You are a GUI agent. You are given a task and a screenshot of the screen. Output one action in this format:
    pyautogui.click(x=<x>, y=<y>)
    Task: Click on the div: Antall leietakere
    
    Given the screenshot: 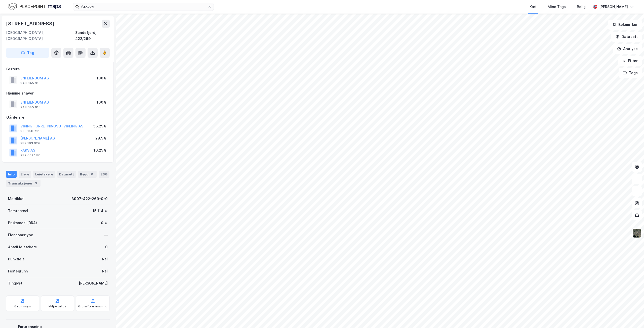 What is the action you would take?
    pyautogui.click(x=23, y=247)
    